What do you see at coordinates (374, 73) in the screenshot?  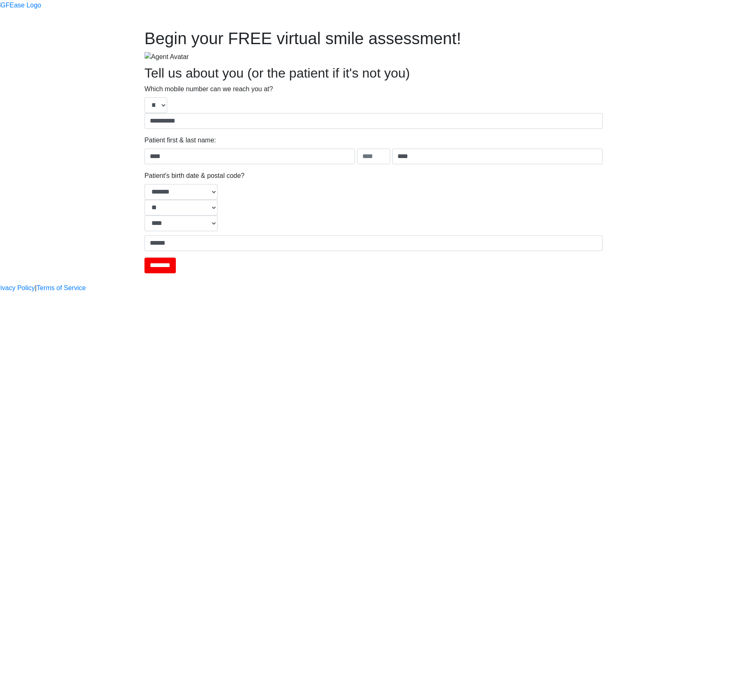 I see `h2: Tell us about you (or the patient if it's not you)` at bounding box center [374, 73].